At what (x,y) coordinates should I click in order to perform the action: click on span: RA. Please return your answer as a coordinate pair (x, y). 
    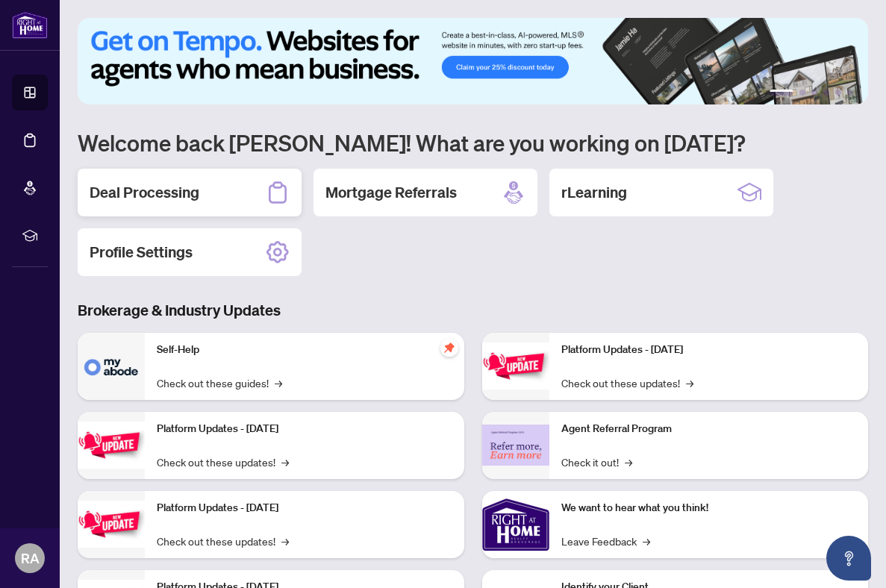
    Looking at the image, I should click on (30, 559).